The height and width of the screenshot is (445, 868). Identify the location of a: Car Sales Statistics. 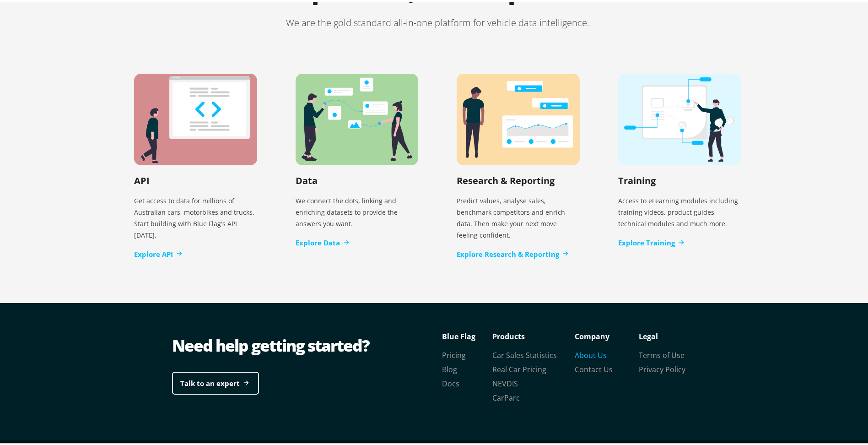
(524, 353).